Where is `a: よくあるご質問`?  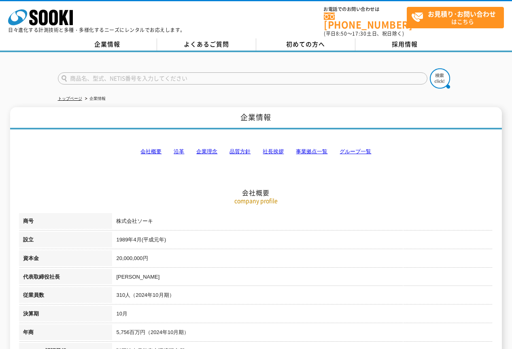 a: よくあるご質問 is located at coordinates (206, 45).